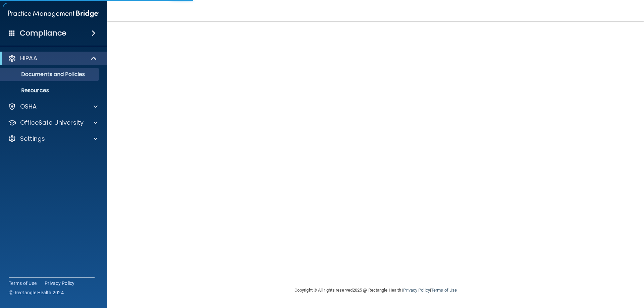  Describe the element at coordinates (36, 293) in the screenshot. I see `span: Ⓒ Rectangle Health 2024` at that location.